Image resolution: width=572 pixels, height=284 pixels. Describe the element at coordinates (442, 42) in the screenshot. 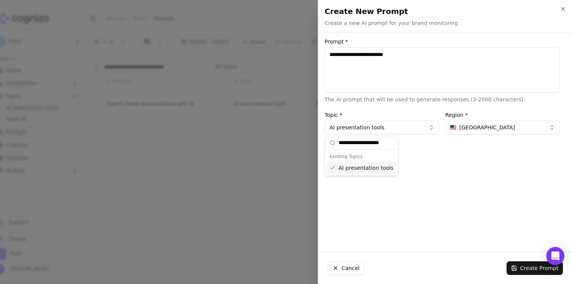

I see `label: Prompt *` at that location.